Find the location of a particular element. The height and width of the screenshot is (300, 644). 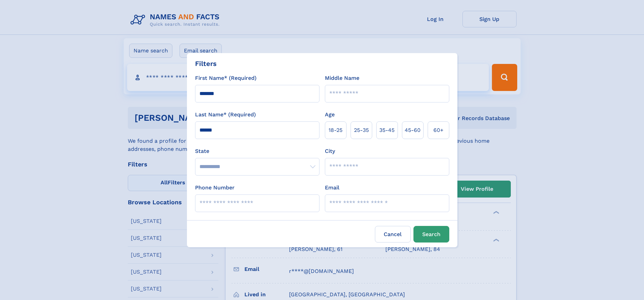

label: City is located at coordinates (330, 151).